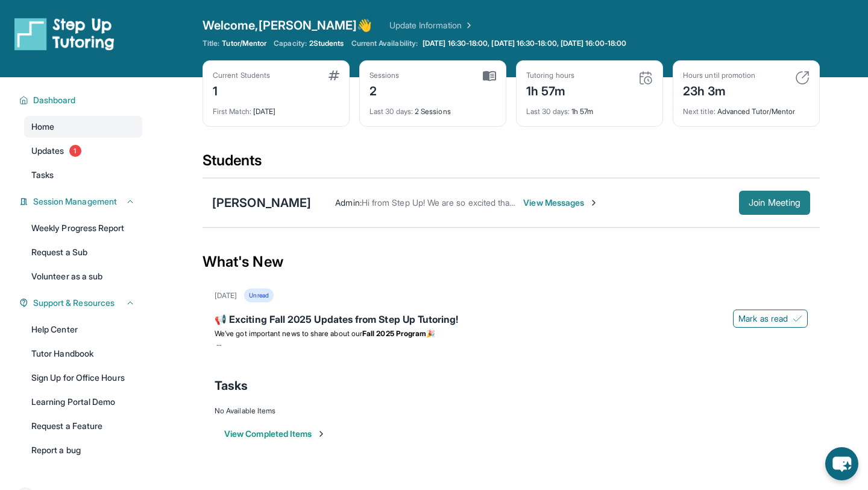 This screenshot has width=868, height=490. What do you see at coordinates (775, 203) in the screenshot?
I see `span: Join Meeting` at bounding box center [775, 203].